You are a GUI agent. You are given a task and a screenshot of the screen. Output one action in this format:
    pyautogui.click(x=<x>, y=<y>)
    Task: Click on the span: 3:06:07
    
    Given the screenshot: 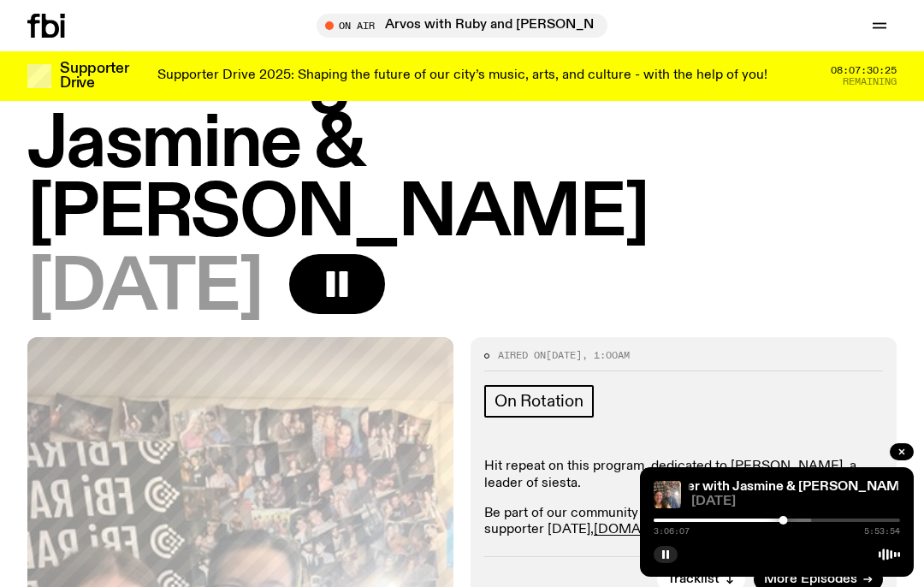 What is the action you would take?
    pyautogui.click(x=671, y=532)
    